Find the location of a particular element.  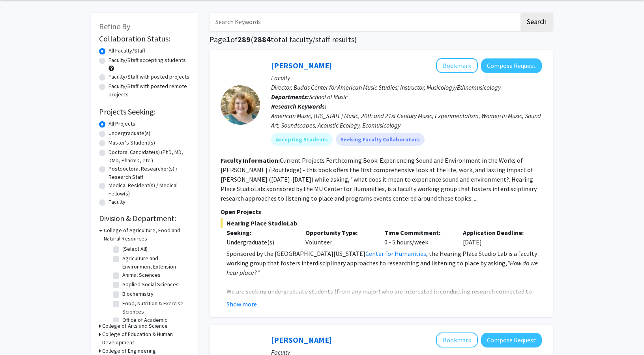

label: Office of Academic Programs is located at coordinates (155, 324).